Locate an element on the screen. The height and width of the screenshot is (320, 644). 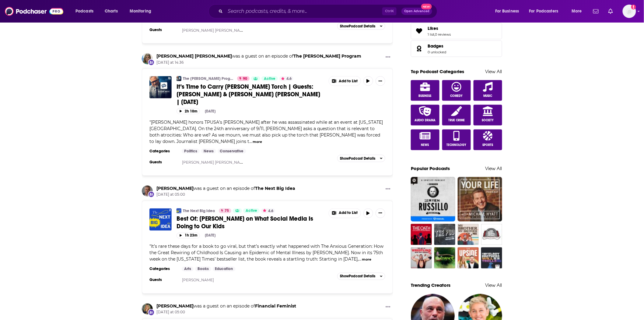
svg: Add a profile image is located at coordinates (633, 7).